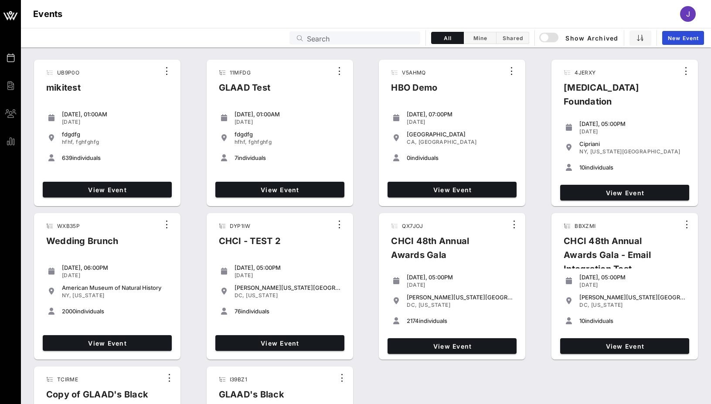  I want to click on span: UB9P0O, so click(68, 72).